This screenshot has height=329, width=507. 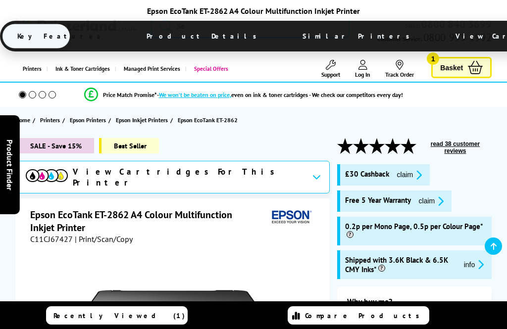 What do you see at coordinates (50, 120) in the screenshot?
I see `span: Printers` at bounding box center [50, 120].